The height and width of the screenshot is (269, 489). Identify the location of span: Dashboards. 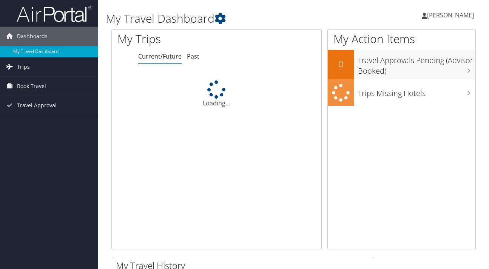
(32, 36).